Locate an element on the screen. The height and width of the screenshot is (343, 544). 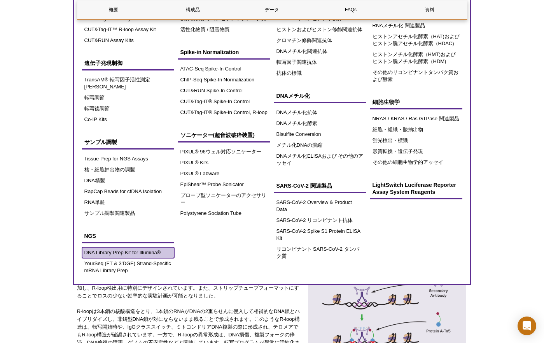
a: ヒストンアセチル化酵素（HAT)およびヒストン脱アセチル化酵素（HDAC) is located at coordinates (416, 40).